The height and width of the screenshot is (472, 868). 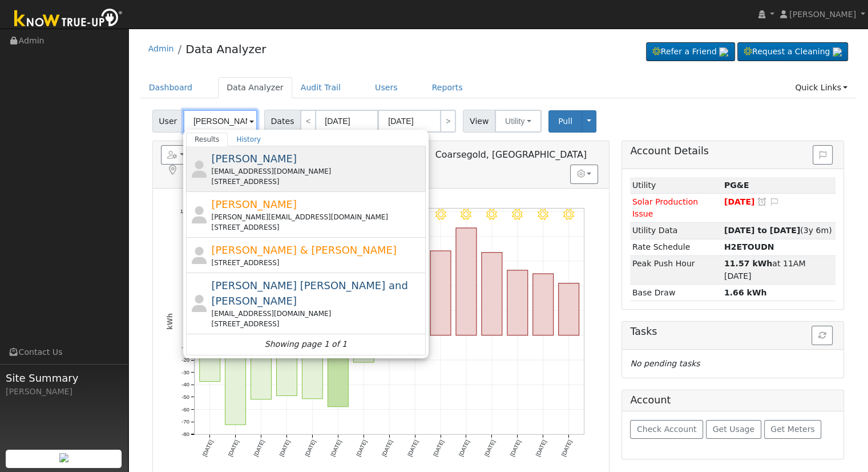 I want to click on a: Quick Links, so click(x=821, y=87).